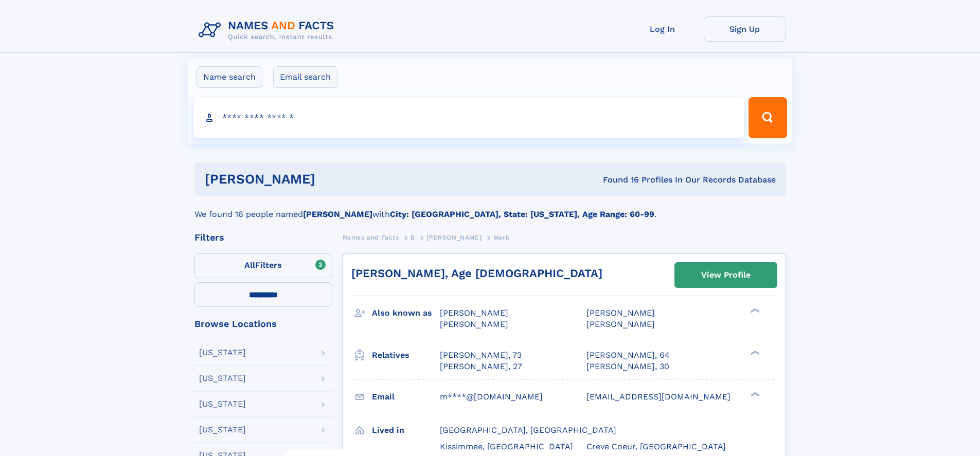 The image size is (980, 456). I want to click on a: Names and Facts, so click(371, 237).